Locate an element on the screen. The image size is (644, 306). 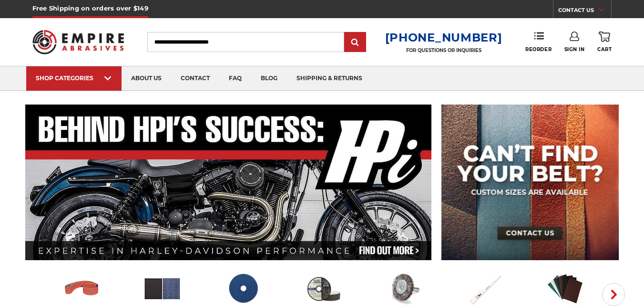
input: Submit is located at coordinates (355, 42).